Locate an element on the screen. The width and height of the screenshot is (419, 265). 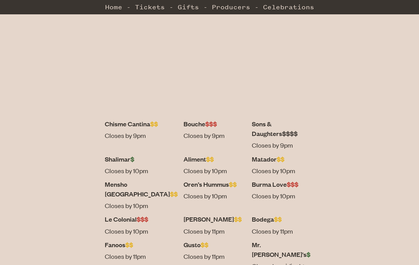
dt: Oren’s Hummus is located at coordinates (214, 184).